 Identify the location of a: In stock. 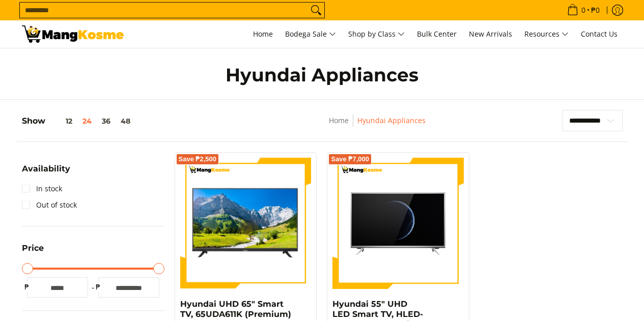
(42, 189).